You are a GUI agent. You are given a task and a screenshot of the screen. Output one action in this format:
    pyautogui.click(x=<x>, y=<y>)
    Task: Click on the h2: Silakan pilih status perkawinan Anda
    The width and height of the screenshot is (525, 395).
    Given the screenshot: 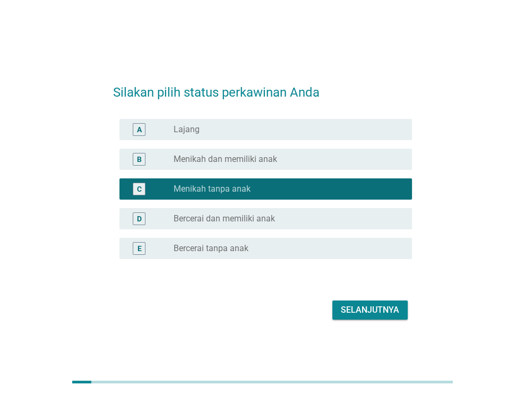 What is the action you would take?
    pyautogui.click(x=262, y=87)
    